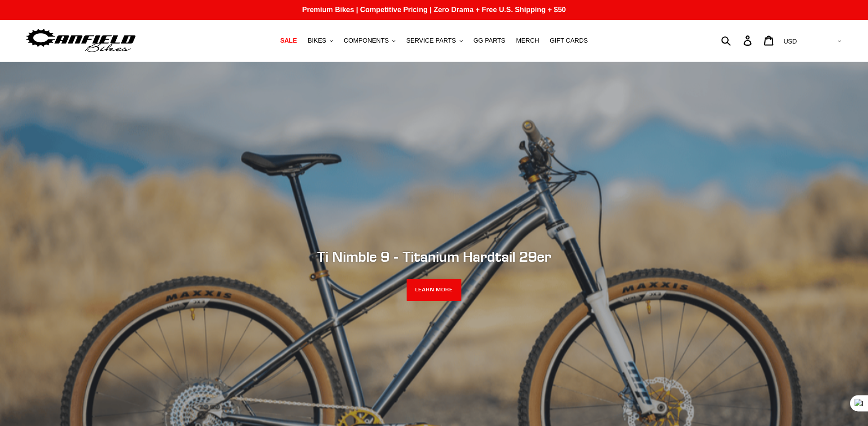  Describe the element at coordinates (317, 41) in the screenshot. I see `span: BIKES` at that location.